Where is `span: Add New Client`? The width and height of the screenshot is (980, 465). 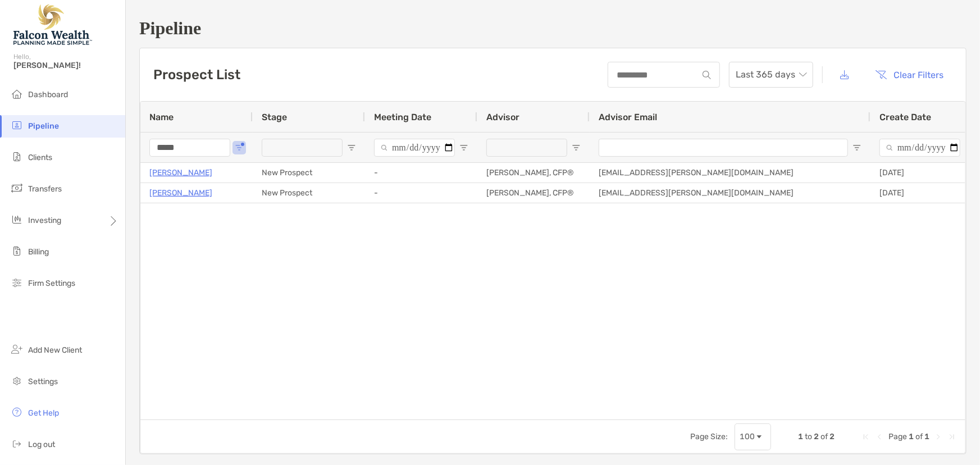
span: Add New Client is located at coordinates (55, 350).